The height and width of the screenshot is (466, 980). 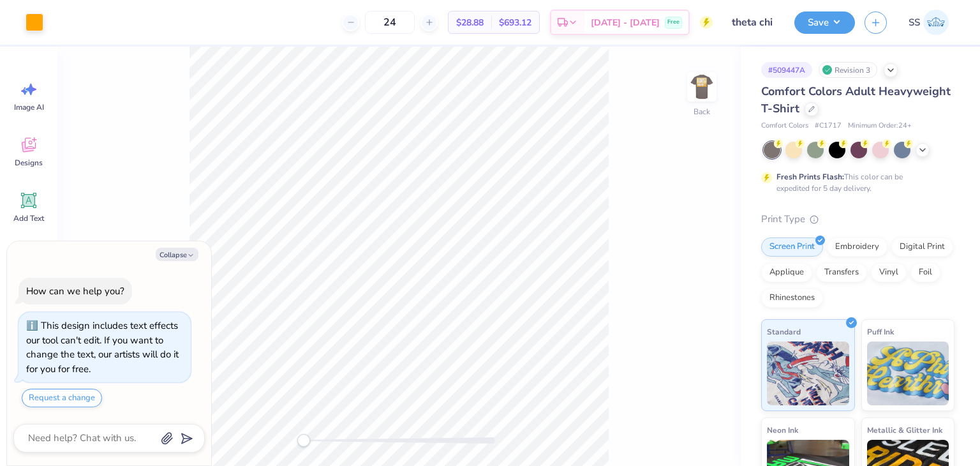 What do you see at coordinates (62, 398) in the screenshot?
I see `button: Request a change` at bounding box center [62, 398].